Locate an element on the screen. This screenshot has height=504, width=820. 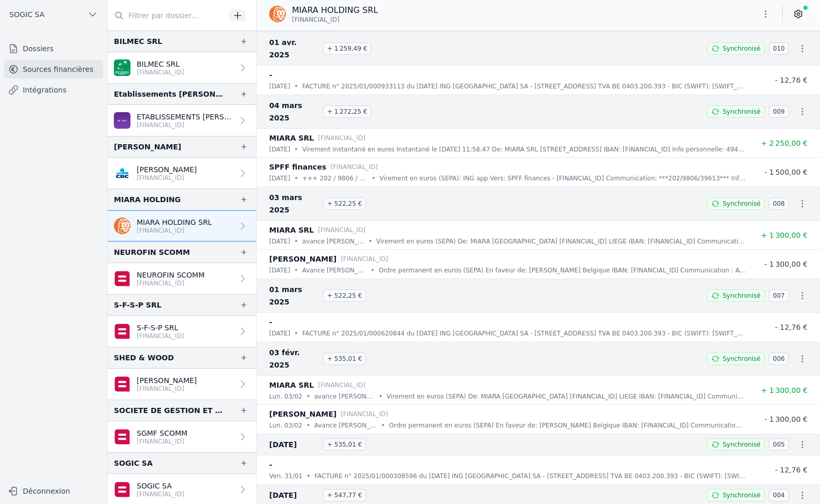
a: Sources financières is located at coordinates (53, 69).